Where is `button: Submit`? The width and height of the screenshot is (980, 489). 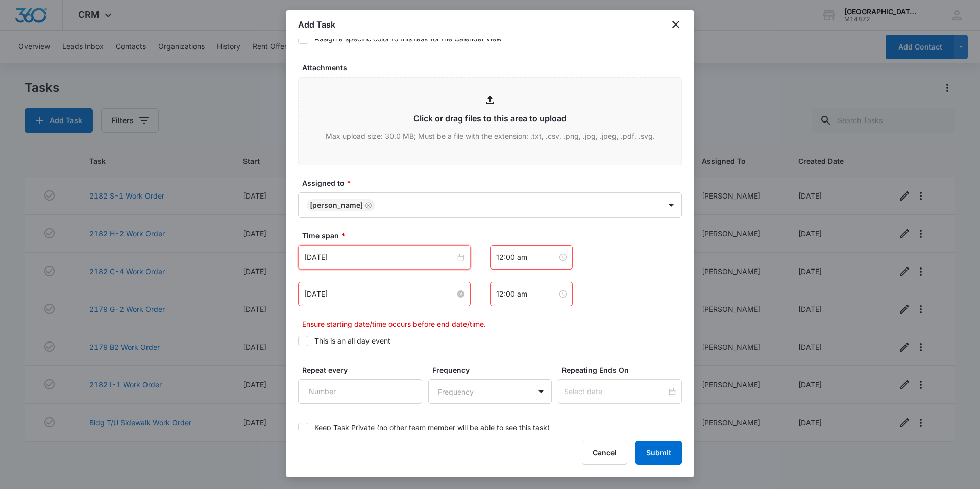 button: Submit is located at coordinates (659, 453).